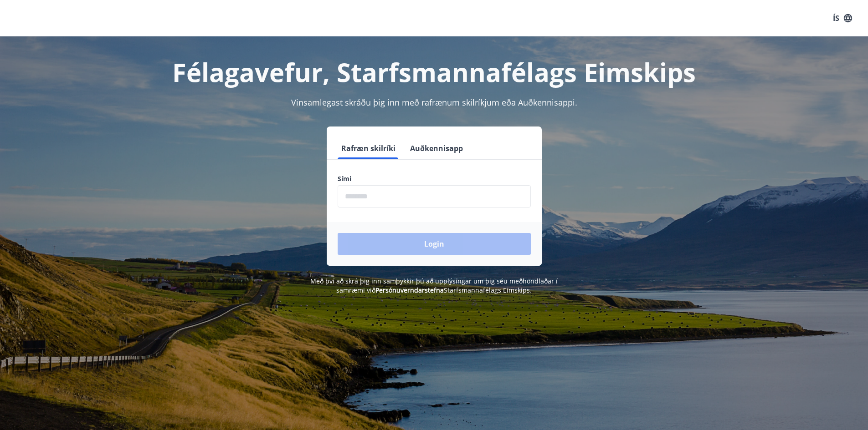  Describe the element at coordinates (434, 285) in the screenshot. I see `span: Með því að skrá þig inn samþykkir þú að upplýsingar um þig séu meðhöndlaðar í samræmi við Starfsm...` at that location.